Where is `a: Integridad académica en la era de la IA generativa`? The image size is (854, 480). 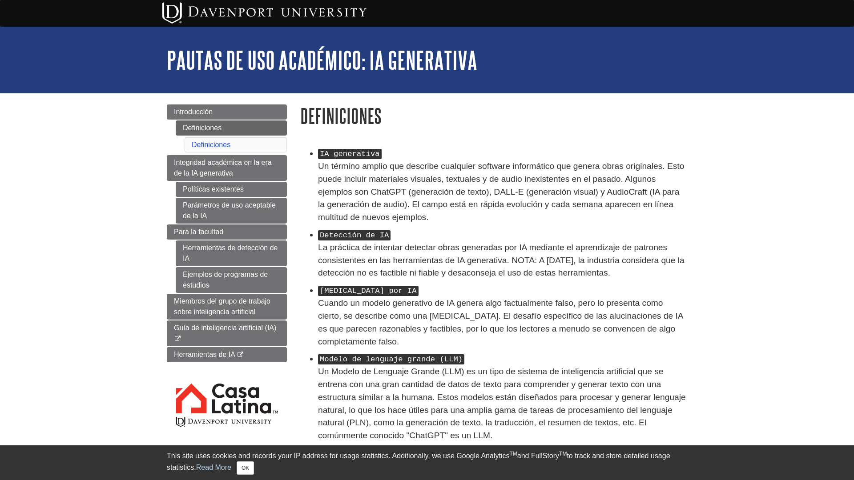 a: Integridad académica en la era de la IA generativa is located at coordinates (227, 168).